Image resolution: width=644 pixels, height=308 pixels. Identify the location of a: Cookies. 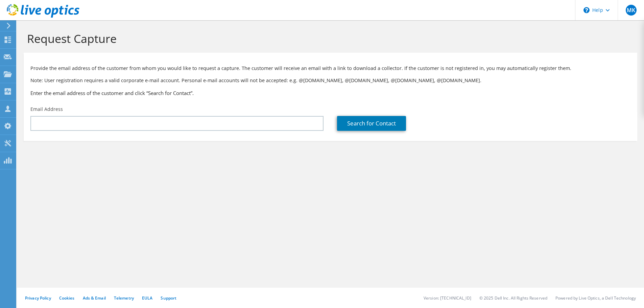
(67, 298).